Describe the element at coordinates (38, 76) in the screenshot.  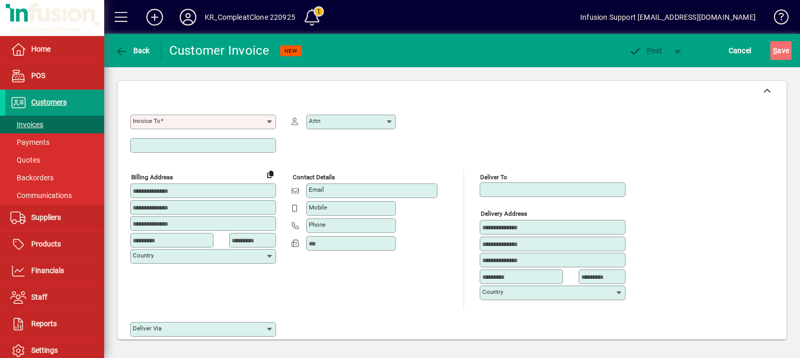
I see `span: POS` at that location.